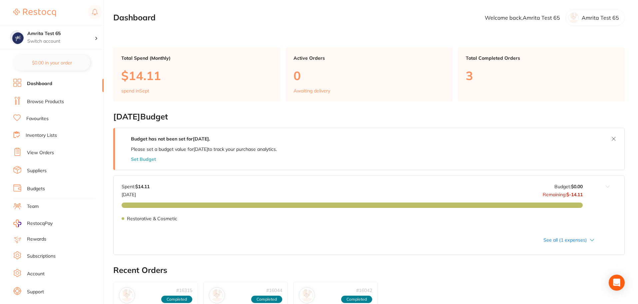 The width and height of the screenshot is (638, 304). What do you see at coordinates (369, 58) in the screenshot?
I see `p: Active Orders` at bounding box center [369, 58].